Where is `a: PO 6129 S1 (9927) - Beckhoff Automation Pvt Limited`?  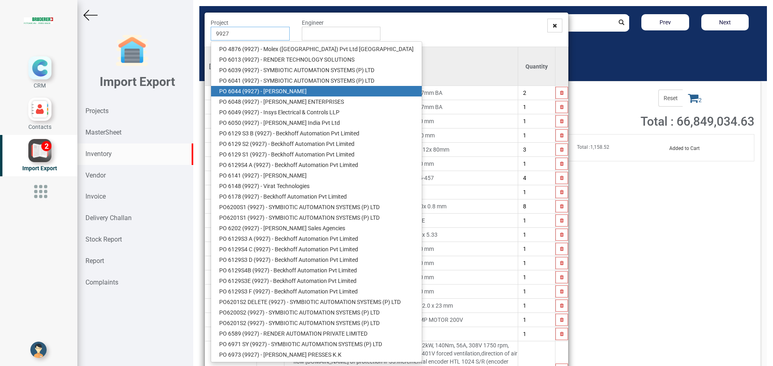 a: PO 6129 S1 (9927) - Beckhoff Automation Pvt Limited is located at coordinates (316, 154).